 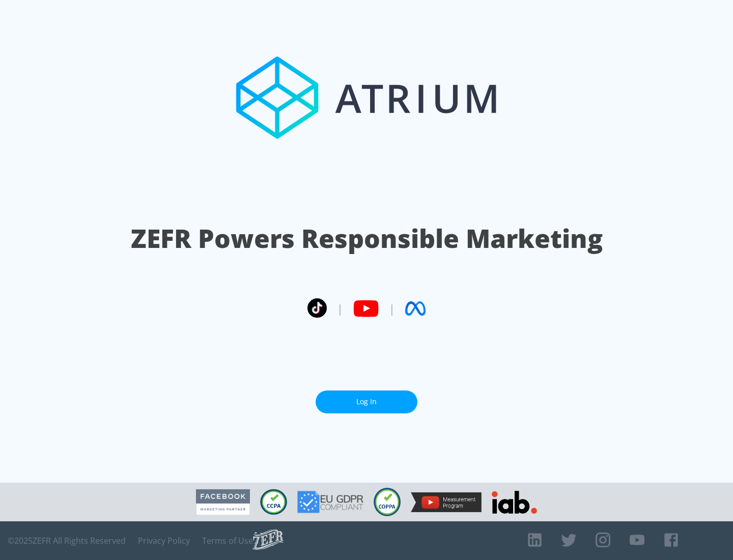 What do you see at coordinates (514, 502) in the screenshot?
I see `img: IAB` at bounding box center [514, 502].